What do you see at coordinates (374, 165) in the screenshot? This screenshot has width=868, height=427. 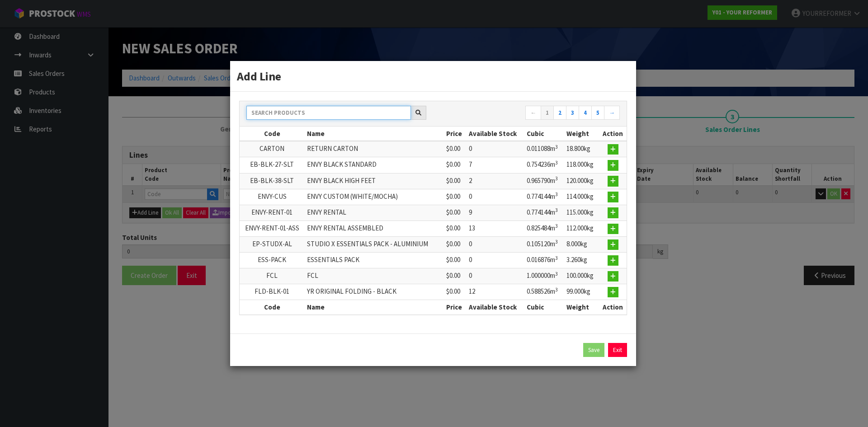 I see `td: ENVY BLACK STANDARD` at bounding box center [374, 165].